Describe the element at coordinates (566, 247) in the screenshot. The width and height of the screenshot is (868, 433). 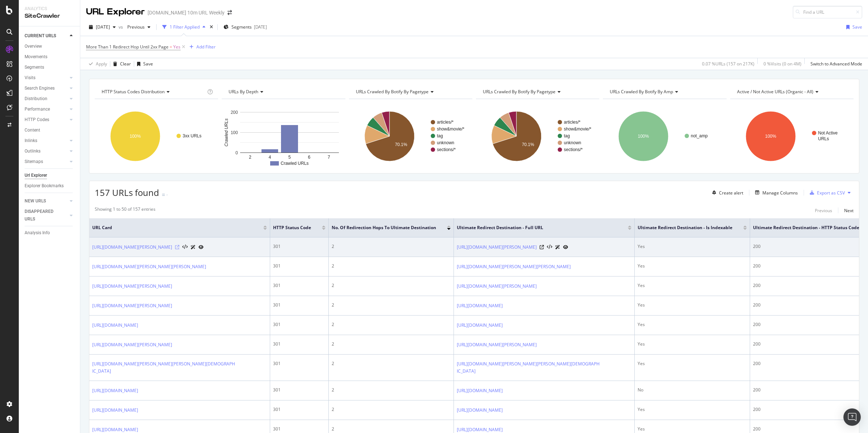
I see `a: URL Inspection` at that location.